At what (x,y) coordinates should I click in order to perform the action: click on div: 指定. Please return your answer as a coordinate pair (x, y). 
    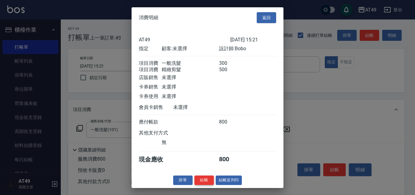
    Looking at the image, I should click on (150, 49).